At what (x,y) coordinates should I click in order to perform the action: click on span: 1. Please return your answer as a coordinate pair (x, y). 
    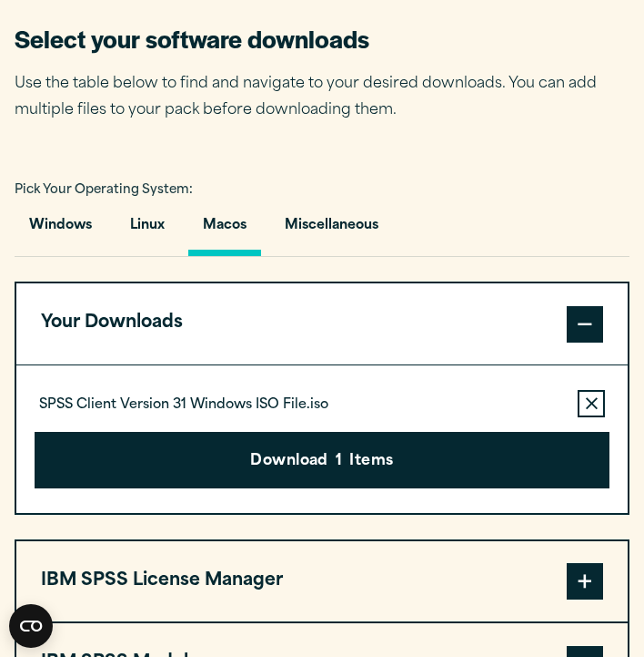
    Looking at the image, I should click on (339, 461).